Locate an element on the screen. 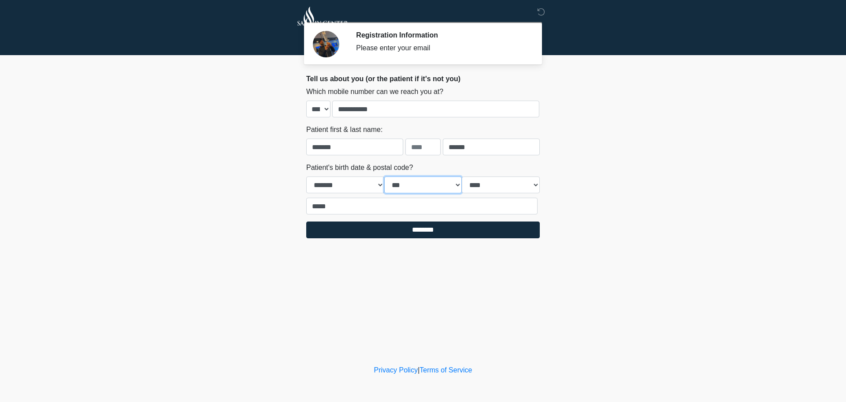 The height and width of the screenshot is (402, 846). img: Agent Avatar is located at coordinates (326, 44).